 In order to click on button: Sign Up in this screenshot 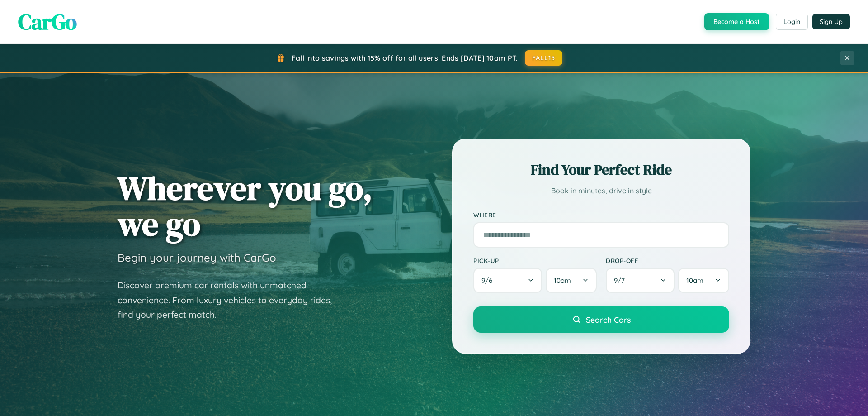, I will do `click(831, 22)`.